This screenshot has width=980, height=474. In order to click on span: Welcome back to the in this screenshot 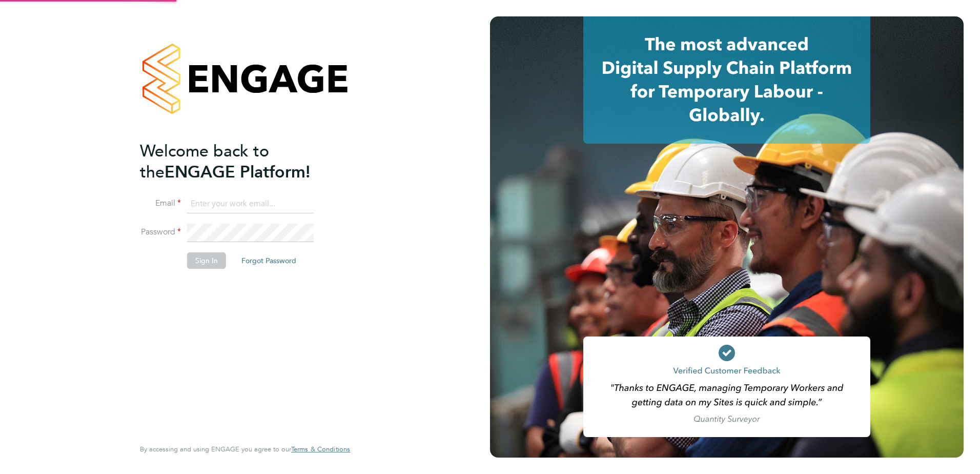, I will do `click(204, 162)`.